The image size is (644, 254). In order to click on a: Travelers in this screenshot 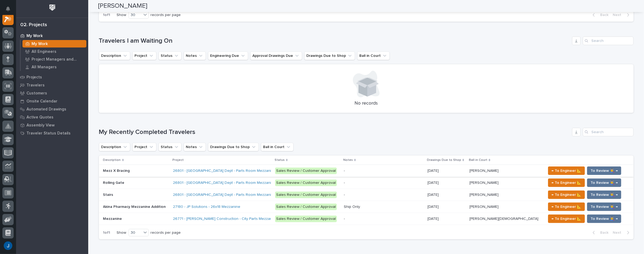, I will do `click(52, 85)`.